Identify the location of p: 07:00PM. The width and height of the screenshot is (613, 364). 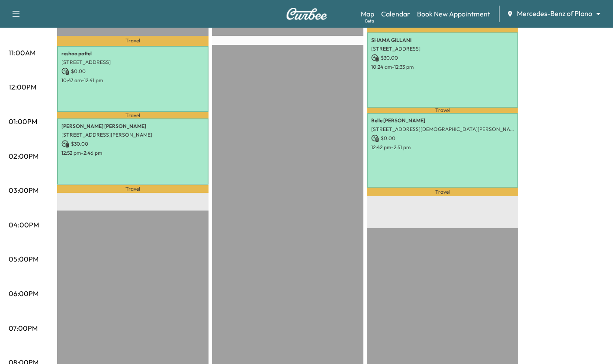
(23, 328).